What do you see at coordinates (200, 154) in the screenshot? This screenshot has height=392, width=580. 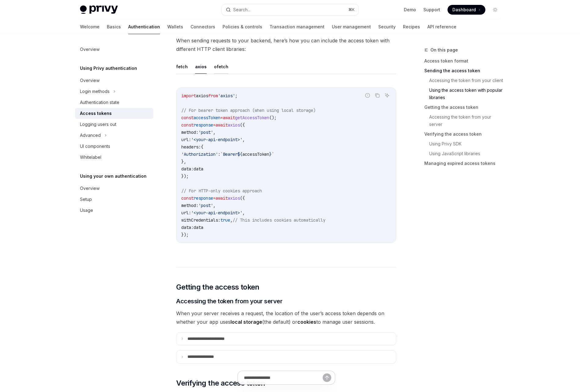 I see `span: 'Authorization'` at bounding box center [200, 154].